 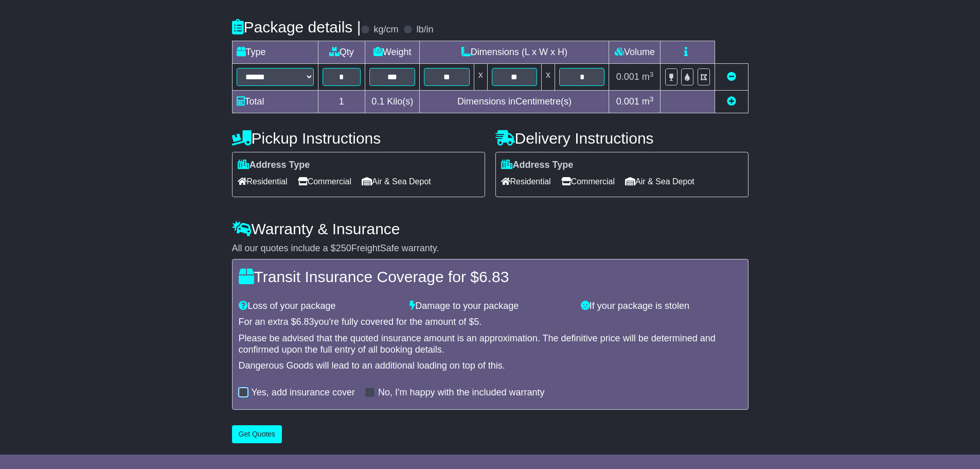 What do you see at coordinates (490, 366) in the screenshot?
I see `div: Dangerous Goods will lead to an additional loading on top of this.` at bounding box center [490, 366].